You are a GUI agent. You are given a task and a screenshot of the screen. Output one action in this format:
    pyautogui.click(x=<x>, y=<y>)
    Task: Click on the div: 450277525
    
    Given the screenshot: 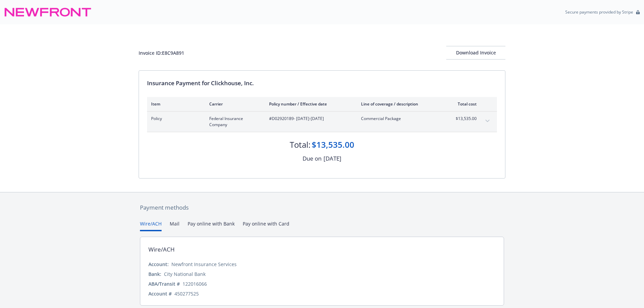 What is the action you would take?
    pyautogui.click(x=186, y=293)
    